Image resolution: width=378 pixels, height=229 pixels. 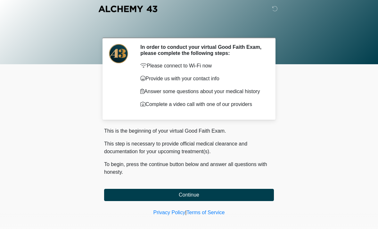 What do you see at coordinates (202, 50) in the screenshot?
I see `h2: In order to conduct your virtual Good Faith Exam, please complete the following steps:` at bounding box center [202, 50].